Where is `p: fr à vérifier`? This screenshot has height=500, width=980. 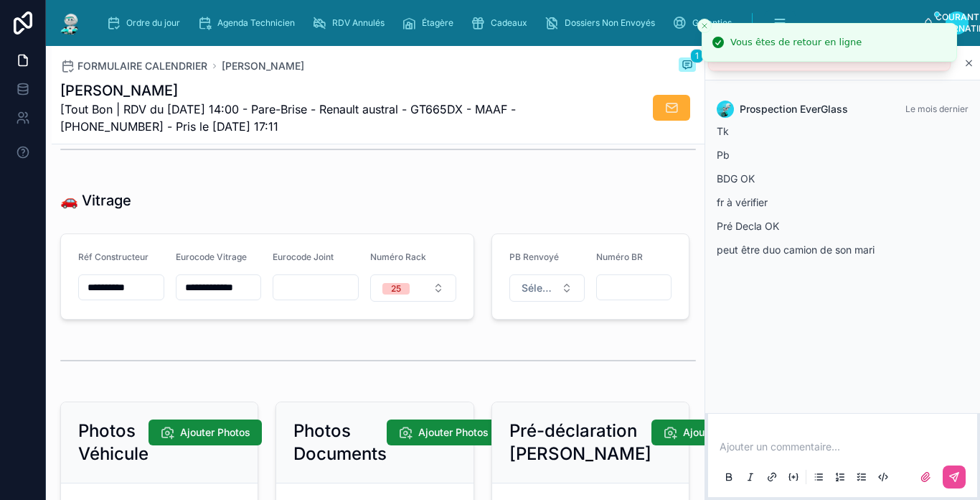 p: fr à vérifier is located at coordinates (843, 202).